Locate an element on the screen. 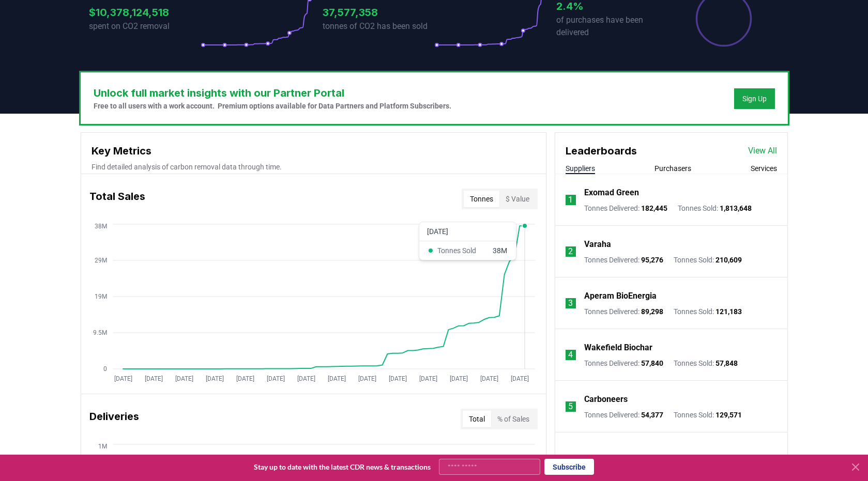  tspan: 38M is located at coordinates (101, 226).